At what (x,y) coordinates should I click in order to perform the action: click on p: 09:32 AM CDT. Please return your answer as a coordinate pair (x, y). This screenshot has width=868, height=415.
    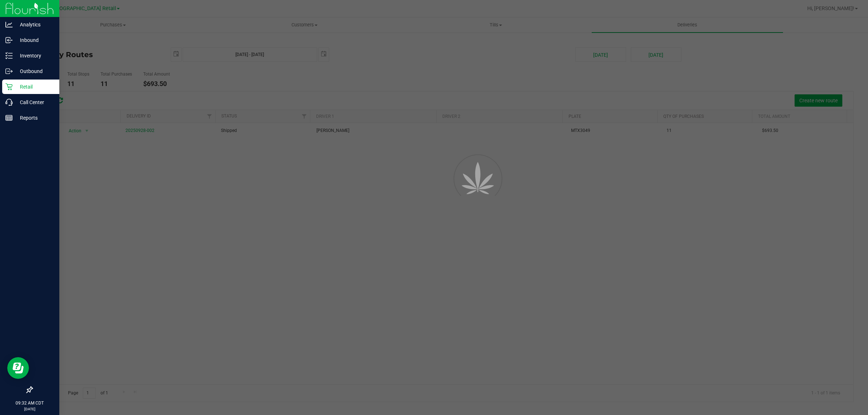
    Looking at the image, I should click on (30, 403).